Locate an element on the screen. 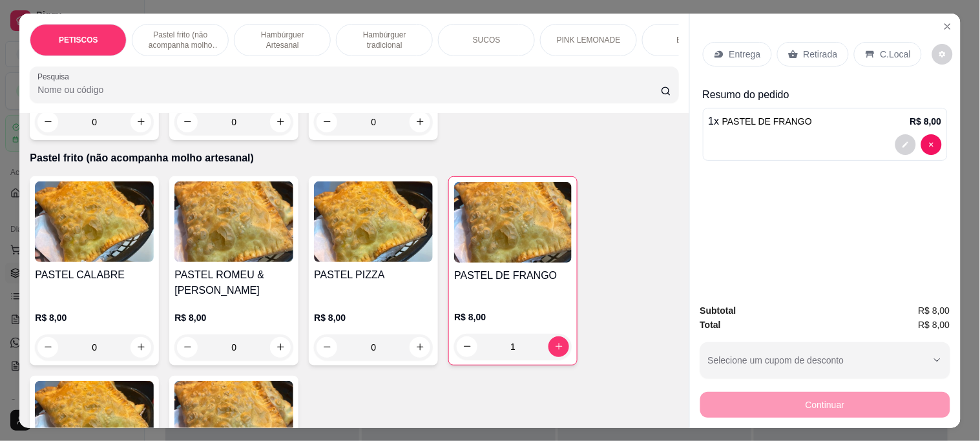  p: 1 x is located at coordinates (761, 121).